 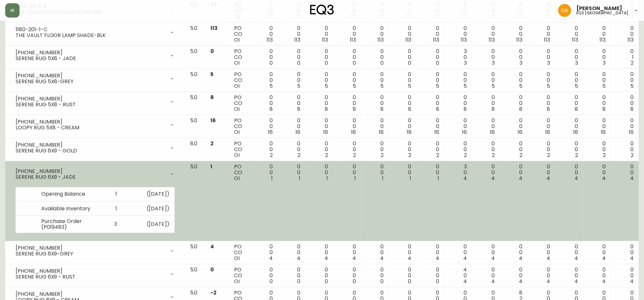 I want to click on td: 8.0, so click(x=195, y=150).